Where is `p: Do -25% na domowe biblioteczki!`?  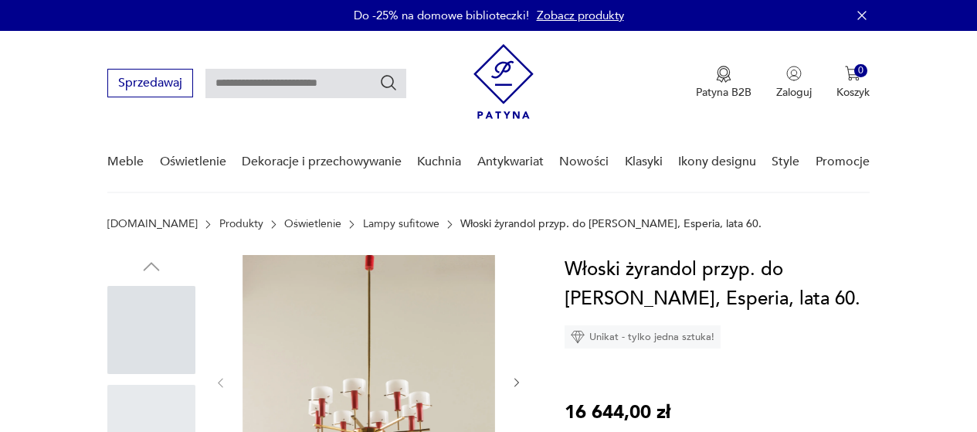 p: Do -25% na domowe biblioteczki! is located at coordinates (441, 15).